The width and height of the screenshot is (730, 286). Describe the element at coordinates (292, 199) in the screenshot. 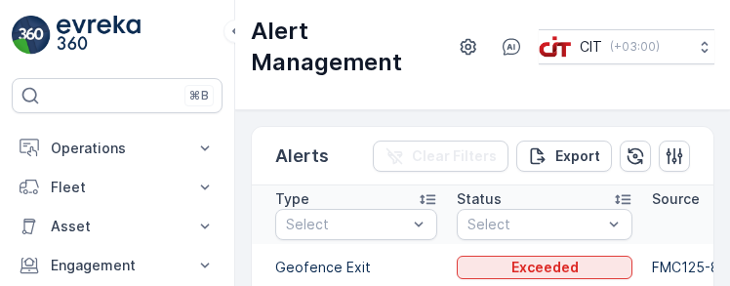

I see `p: Type` at that location.